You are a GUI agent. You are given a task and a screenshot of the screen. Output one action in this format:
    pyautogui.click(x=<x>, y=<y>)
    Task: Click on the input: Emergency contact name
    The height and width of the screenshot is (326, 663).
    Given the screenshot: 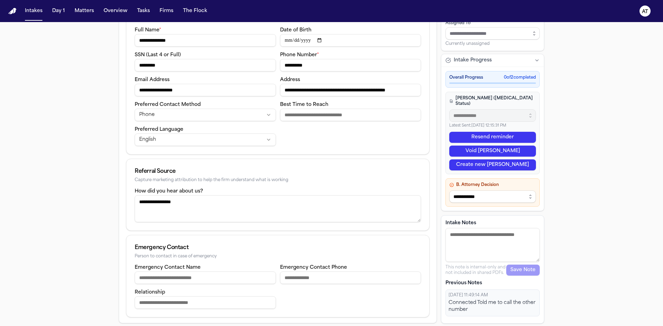 What is the action you would take?
    pyautogui.click(x=205, y=278)
    